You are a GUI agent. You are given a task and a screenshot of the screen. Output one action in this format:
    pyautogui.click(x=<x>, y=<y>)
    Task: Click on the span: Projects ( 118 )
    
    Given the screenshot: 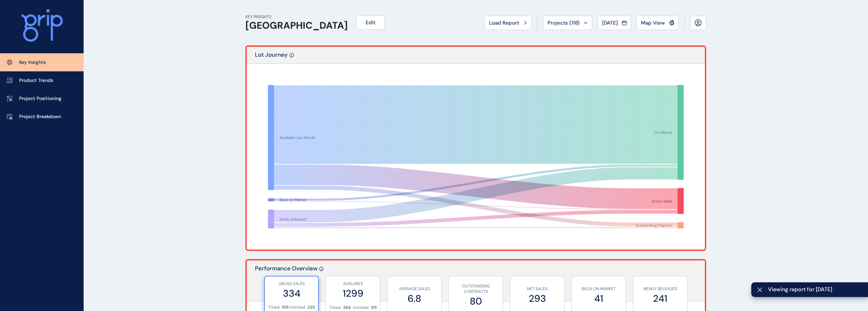 What is the action you would take?
    pyautogui.click(x=564, y=23)
    